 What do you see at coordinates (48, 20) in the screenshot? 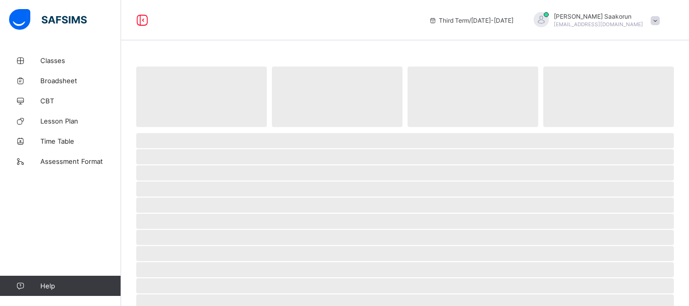
I see `img: safsims` at bounding box center [48, 20].